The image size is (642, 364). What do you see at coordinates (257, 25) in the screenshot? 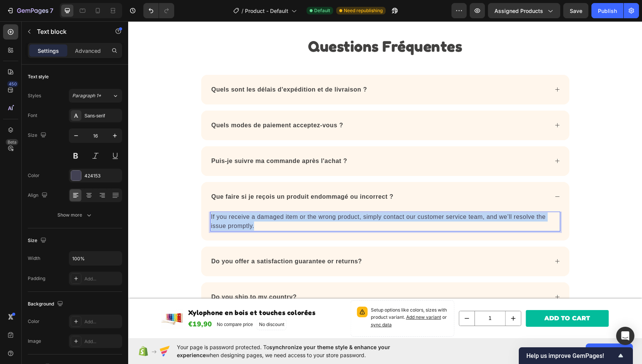
I see `p: Questions Fréquentes` at bounding box center [257, 25].